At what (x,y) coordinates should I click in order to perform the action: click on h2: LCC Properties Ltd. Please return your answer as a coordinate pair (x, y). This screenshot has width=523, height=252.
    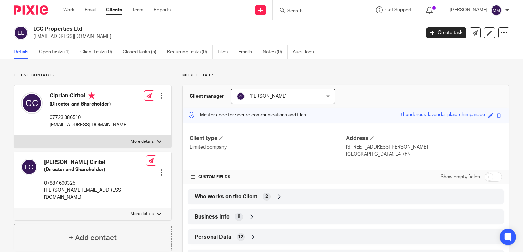
    Looking at the image, I should click on (186, 29).